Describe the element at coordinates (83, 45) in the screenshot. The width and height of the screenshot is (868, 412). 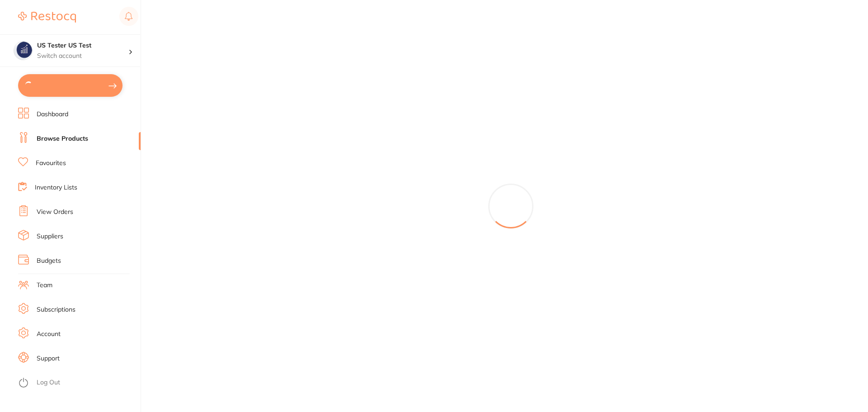
I see `h4: US Tester US Test` at that location.